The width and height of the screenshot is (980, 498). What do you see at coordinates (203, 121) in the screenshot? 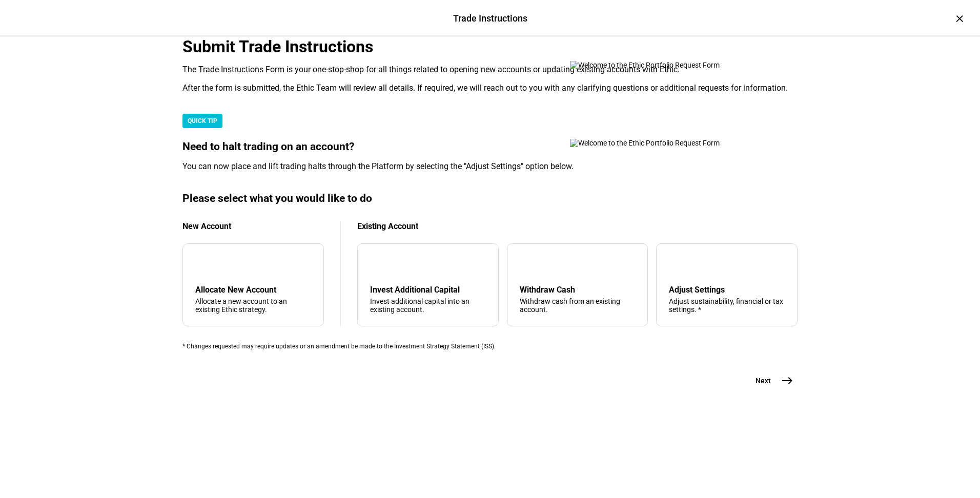
I see `div: QUICK TIP` at bounding box center [203, 121].